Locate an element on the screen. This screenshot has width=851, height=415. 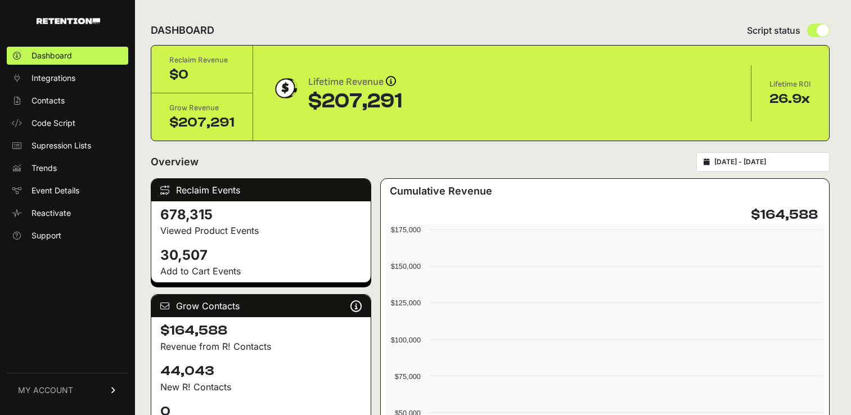
div: Grow Revenue is located at coordinates (202, 108).